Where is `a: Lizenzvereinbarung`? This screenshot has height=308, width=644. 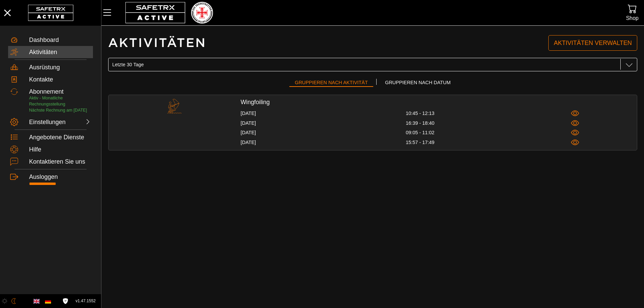 a: Lizenzvereinbarung is located at coordinates (65, 301).